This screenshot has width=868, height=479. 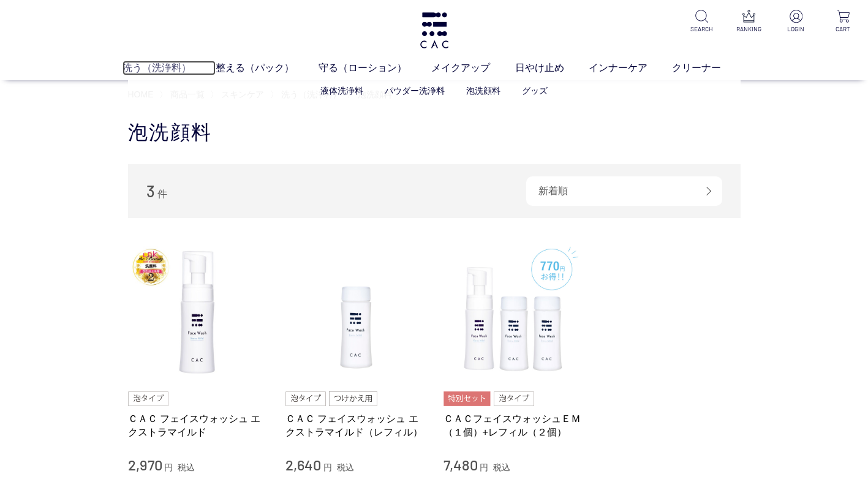 I want to click on a: 日やけ止め, so click(x=552, y=68).